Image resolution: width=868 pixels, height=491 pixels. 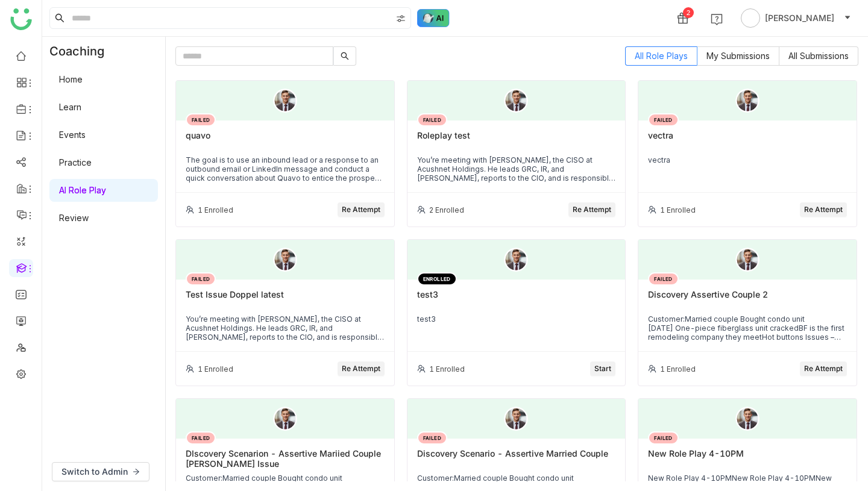 What do you see at coordinates (688, 13) in the screenshot?
I see `div: 2` at bounding box center [688, 13].